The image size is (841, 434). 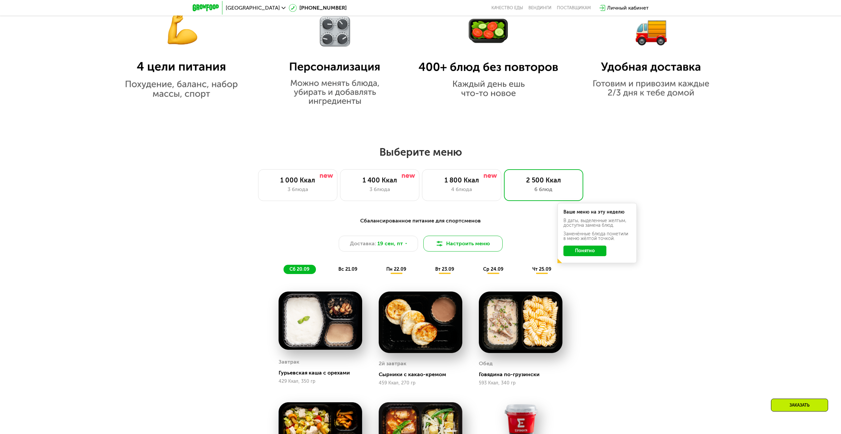 What do you see at coordinates (597, 223) in the screenshot?
I see `div: В даты, выделенные желтым, доступна замена блюд.` at bounding box center [597, 223].